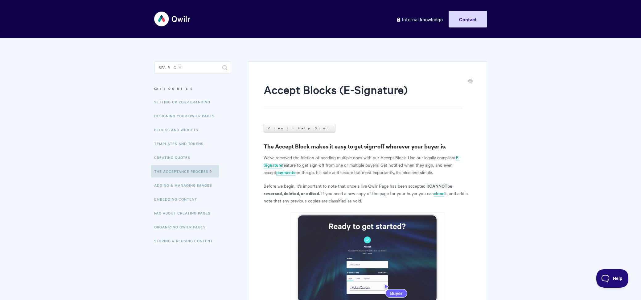 This screenshot has height=300, width=641. What do you see at coordinates (192, 68) in the screenshot?
I see `input: Search` at bounding box center [192, 68].